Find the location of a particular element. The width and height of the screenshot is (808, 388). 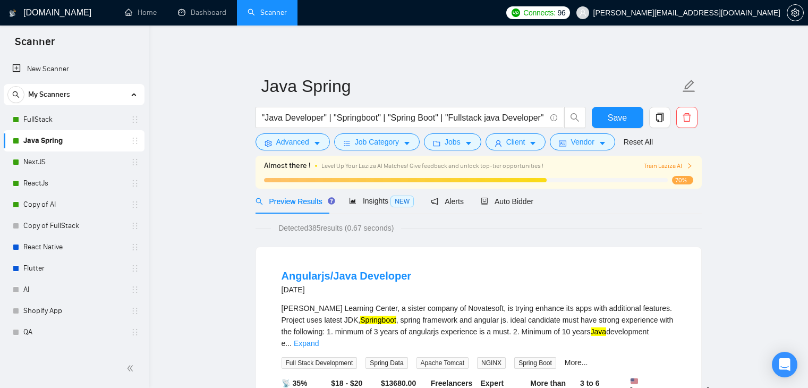

button: userClientcaret-down is located at coordinates (516, 142).